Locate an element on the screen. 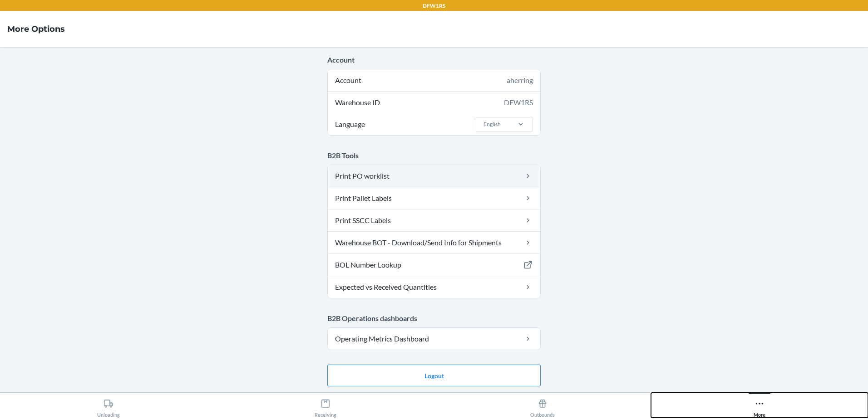 This screenshot has height=419, width=868. button: More is located at coordinates (759, 405).